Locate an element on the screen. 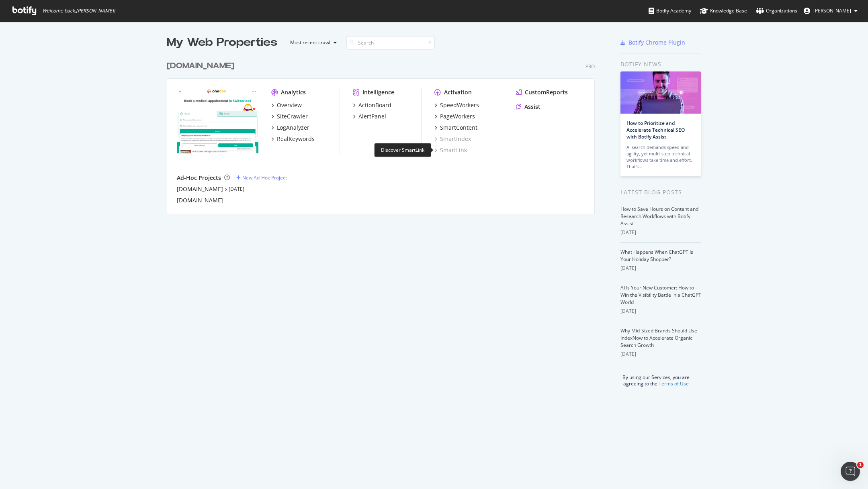 The width and height of the screenshot is (868, 489). div: CustomReports is located at coordinates (546, 93).